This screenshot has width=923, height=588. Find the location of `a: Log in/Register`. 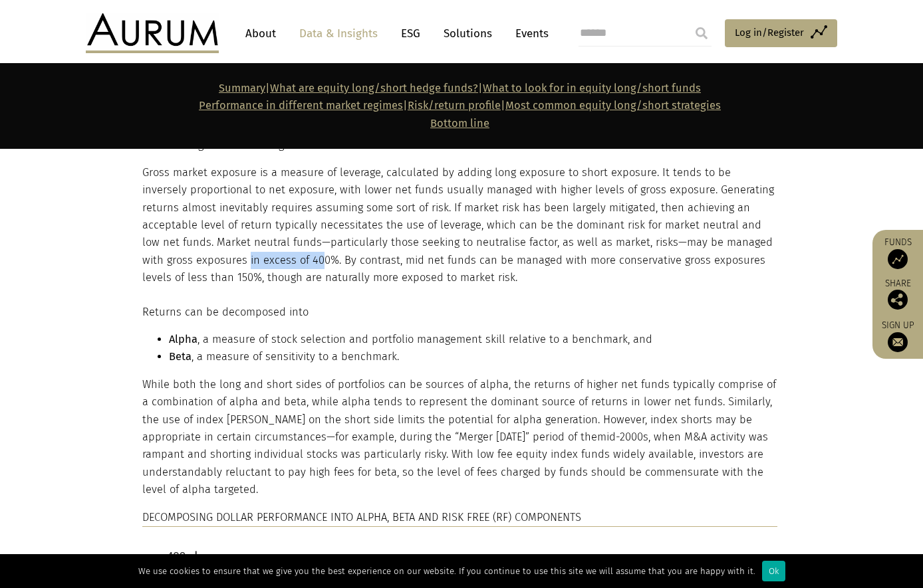

a: Log in/Register is located at coordinates (781, 33).